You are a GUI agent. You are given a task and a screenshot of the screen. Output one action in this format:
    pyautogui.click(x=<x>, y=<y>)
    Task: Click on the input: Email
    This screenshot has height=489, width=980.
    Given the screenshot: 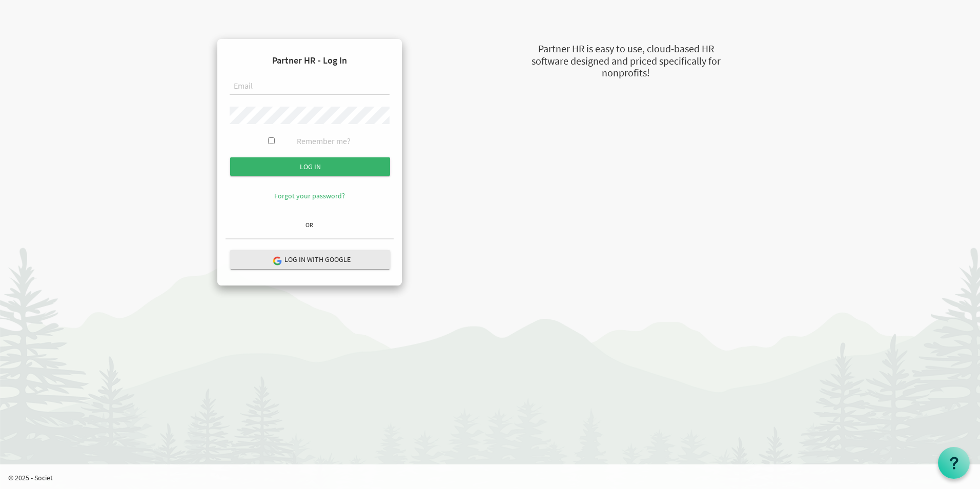 What is the action you would take?
    pyautogui.click(x=310, y=86)
    